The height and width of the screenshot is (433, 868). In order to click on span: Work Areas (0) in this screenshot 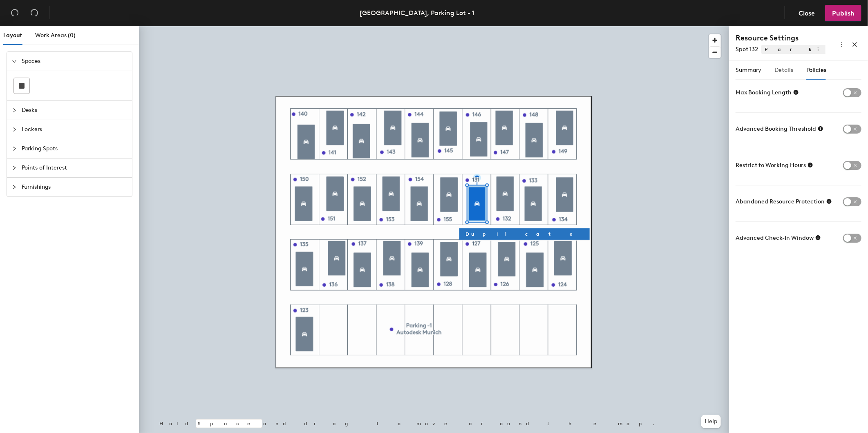, I will do `click(55, 35)`.